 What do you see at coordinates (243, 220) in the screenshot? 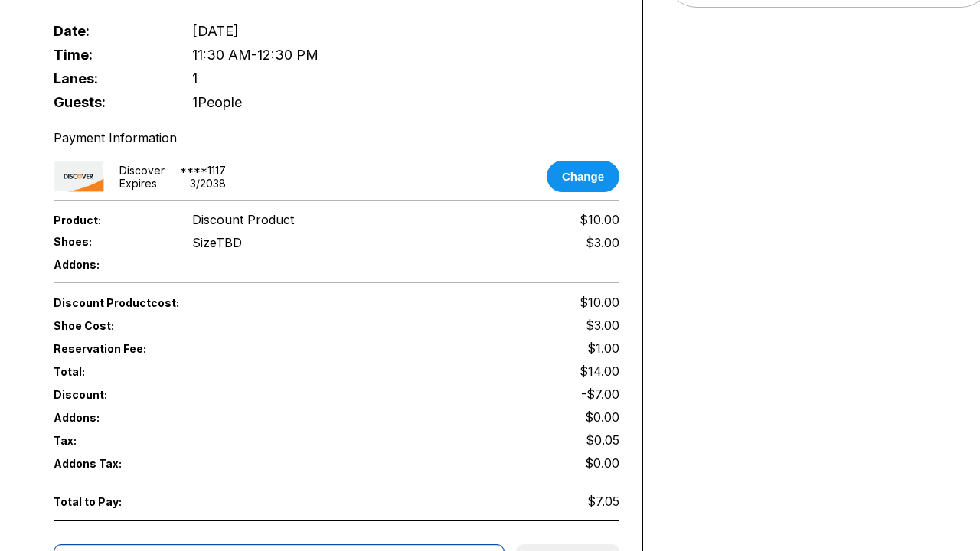
I see `span: Discount Product` at bounding box center [243, 220].